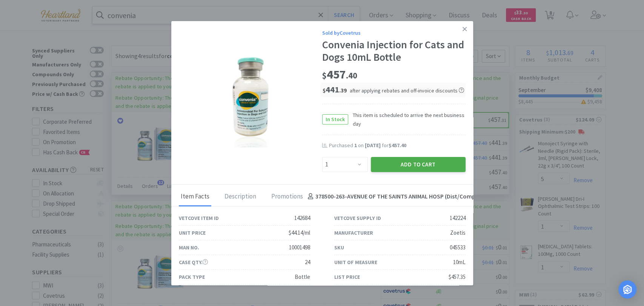 The image size is (644, 306). What do you see at coordinates (343, 90) in the screenshot?
I see `span: . 39` at bounding box center [343, 90].